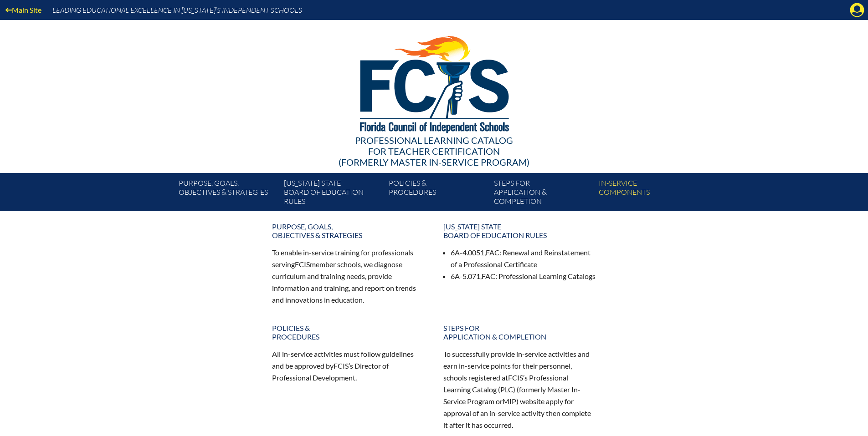  Describe the element at coordinates (510, 401) in the screenshot. I see `span: MIP` at that location.